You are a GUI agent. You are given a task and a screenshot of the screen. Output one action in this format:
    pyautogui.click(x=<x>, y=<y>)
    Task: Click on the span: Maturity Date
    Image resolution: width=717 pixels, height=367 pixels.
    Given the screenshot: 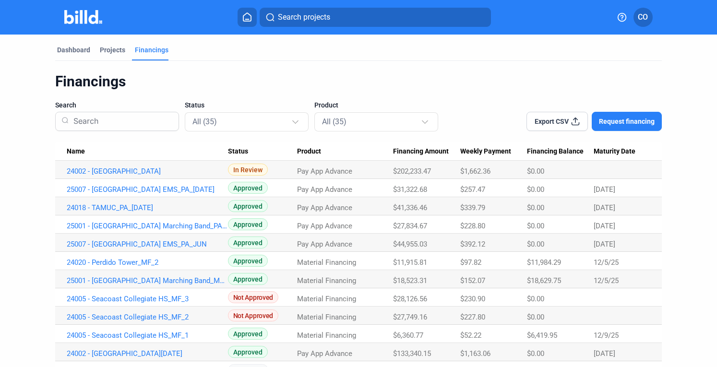 What is the action you would take?
    pyautogui.click(x=614, y=152)
    